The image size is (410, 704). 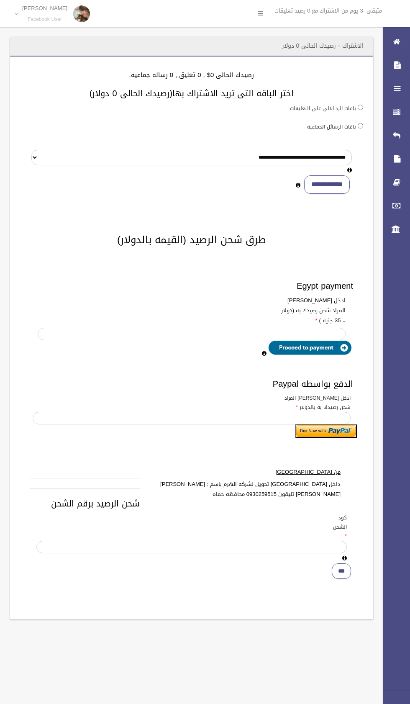 What do you see at coordinates (323, 108) in the screenshot?
I see `label: باقات الرد الالى على التعليقات` at bounding box center [323, 108].